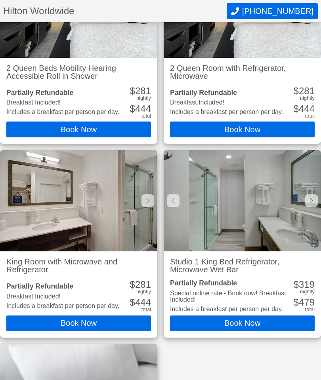  I want to click on div: 479, so click(304, 302).